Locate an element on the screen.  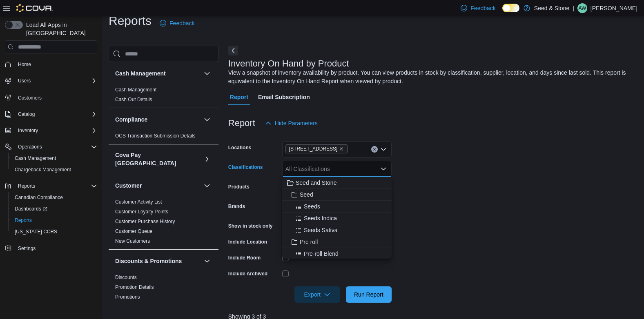
div: Discounts & Promotions is located at coordinates (163, 289).